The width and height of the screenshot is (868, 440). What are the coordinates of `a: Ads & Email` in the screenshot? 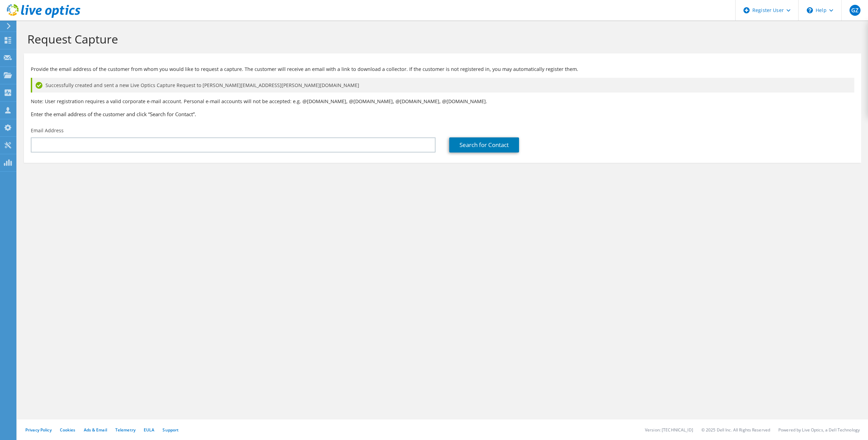 It's located at (96, 430).